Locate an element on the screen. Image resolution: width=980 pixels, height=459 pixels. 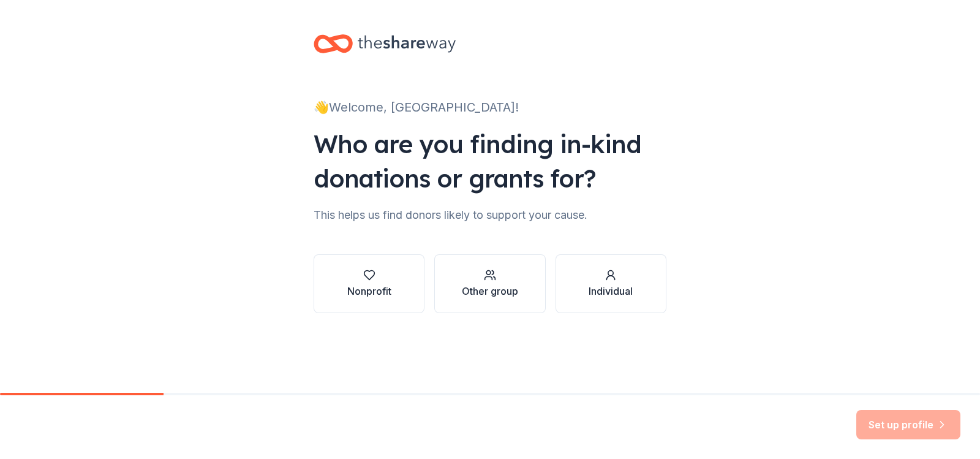
button: Individual is located at coordinates (610, 284).